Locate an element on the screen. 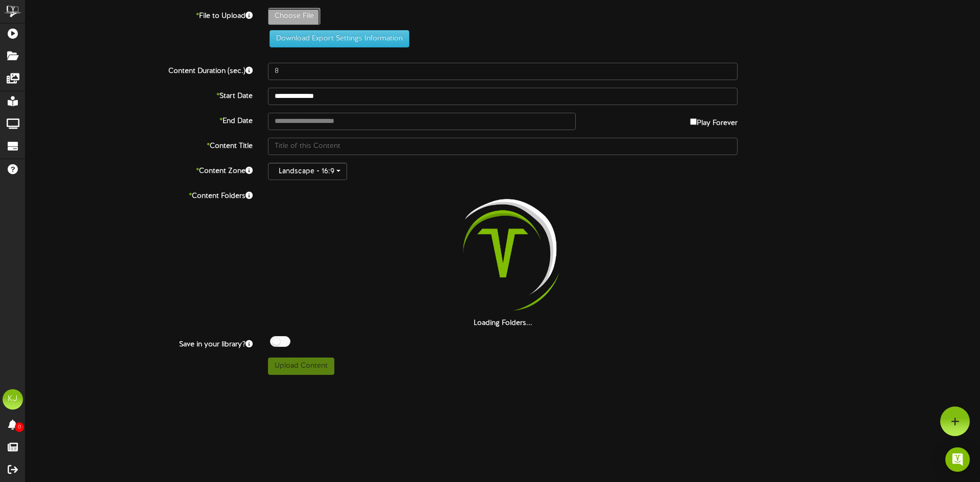 The width and height of the screenshot is (980, 482). label: Content Duration (sec.) is located at coordinates (139, 69).